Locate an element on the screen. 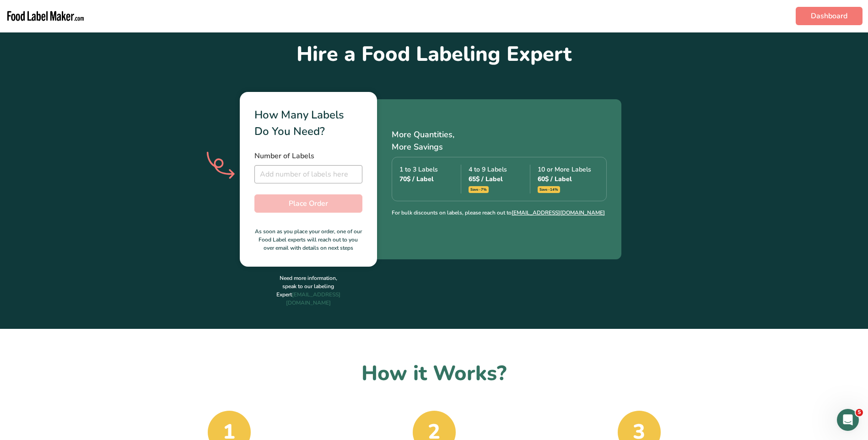 The width and height of the screenshot is (868, 440). div: How Many Labels Do You Need? is located at coordinates (309, 123).